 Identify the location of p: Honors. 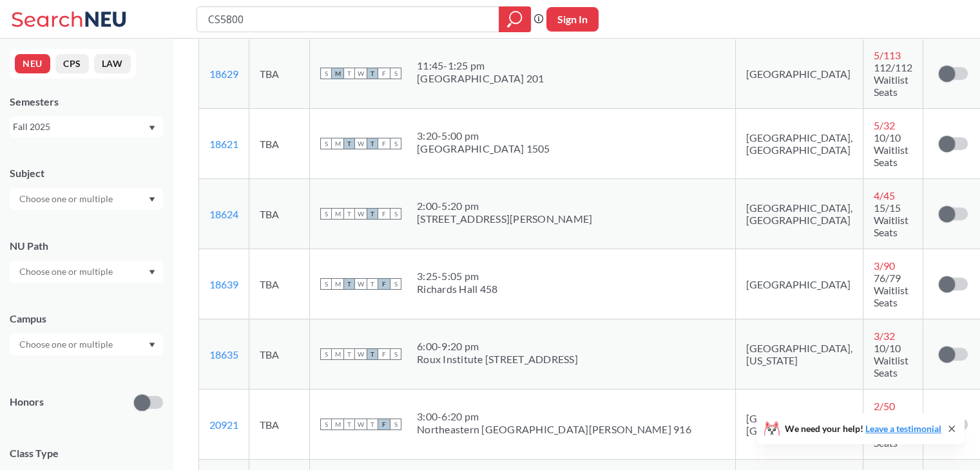
(26, 402).